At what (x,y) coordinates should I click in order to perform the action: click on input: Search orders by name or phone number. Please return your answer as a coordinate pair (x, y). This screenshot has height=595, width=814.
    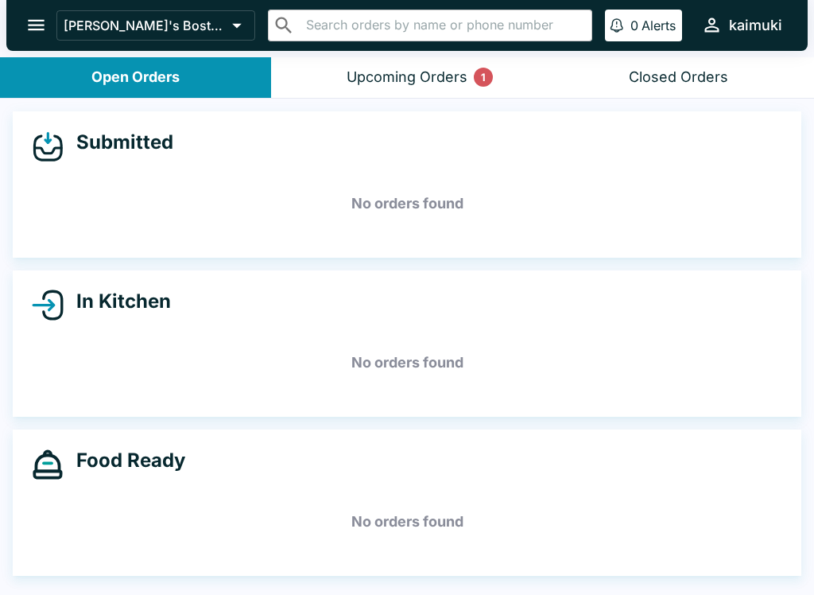
    Looking at the image, I should click on (443, 25).